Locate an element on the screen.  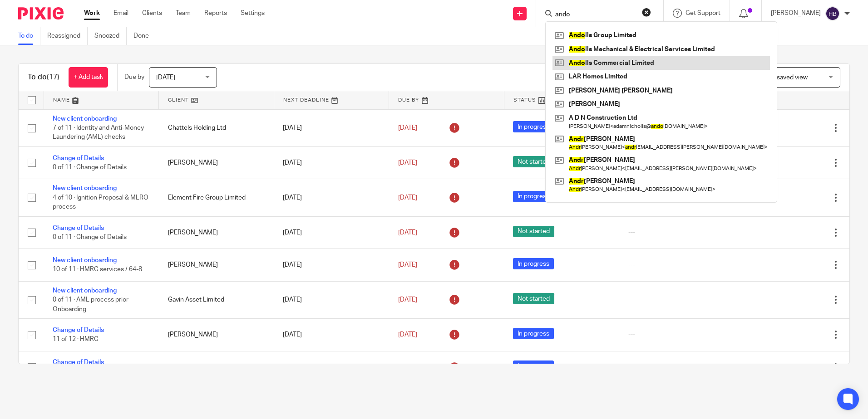
span: Select saved view is located at coordinates (782, 78).